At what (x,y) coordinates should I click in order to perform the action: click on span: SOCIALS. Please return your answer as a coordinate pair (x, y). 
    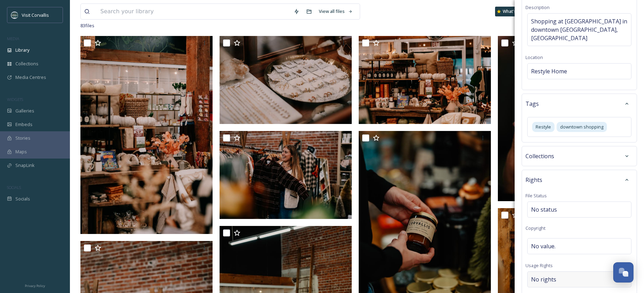
    Looking at the image, I should click on (14, 187).